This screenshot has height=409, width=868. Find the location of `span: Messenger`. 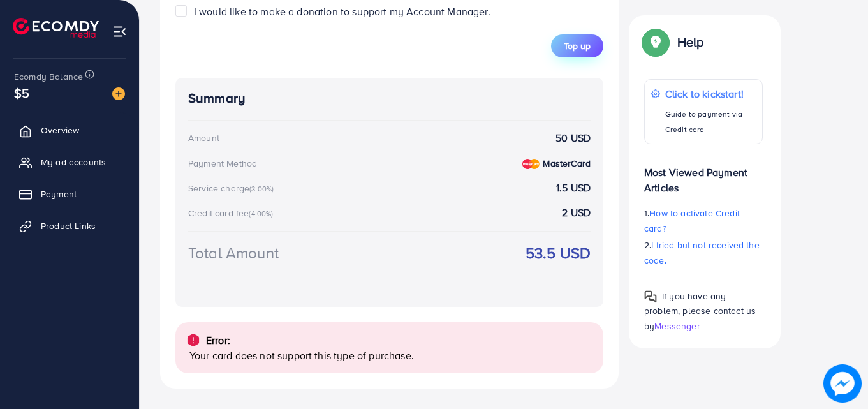

span: Messenger is located at coordinates (677, 326).